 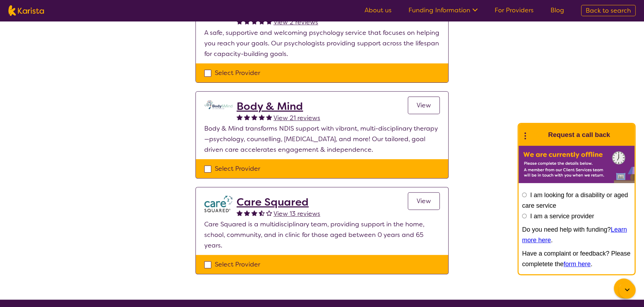 What do you see at coordinates (608, 10) in the screenshot?
I see `span: Back to search` at bounding box center [608, 10].